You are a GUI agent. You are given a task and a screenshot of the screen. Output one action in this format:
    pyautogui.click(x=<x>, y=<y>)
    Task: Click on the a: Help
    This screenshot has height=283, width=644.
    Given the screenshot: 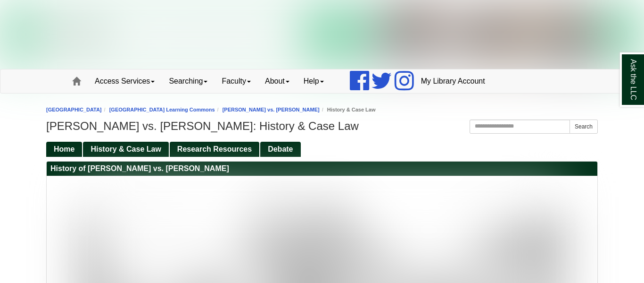 What is the action you would take?
    pyautogui.click(x=313, y=81)
    